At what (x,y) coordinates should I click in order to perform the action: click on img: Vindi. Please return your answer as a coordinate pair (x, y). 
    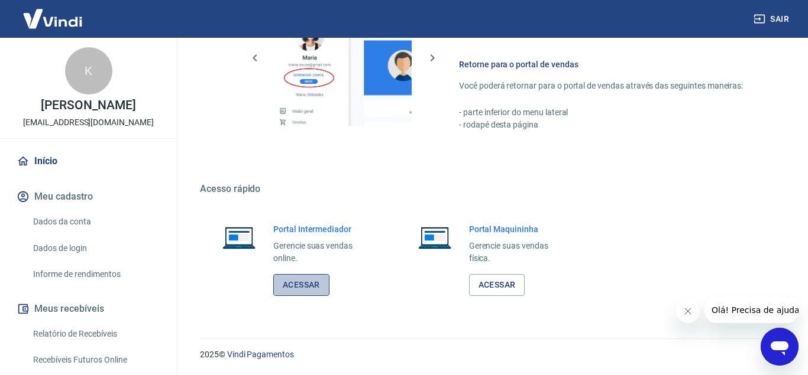
    Looking at the image, I should click on (53, 18).